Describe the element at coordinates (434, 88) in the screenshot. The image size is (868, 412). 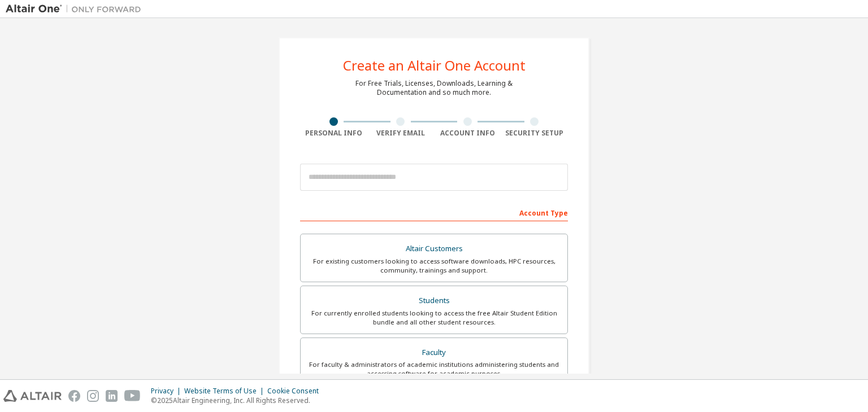
I see `div: For Free Trials, Licenses, Downloads, Learning & Documentation and so much more.` at that location.